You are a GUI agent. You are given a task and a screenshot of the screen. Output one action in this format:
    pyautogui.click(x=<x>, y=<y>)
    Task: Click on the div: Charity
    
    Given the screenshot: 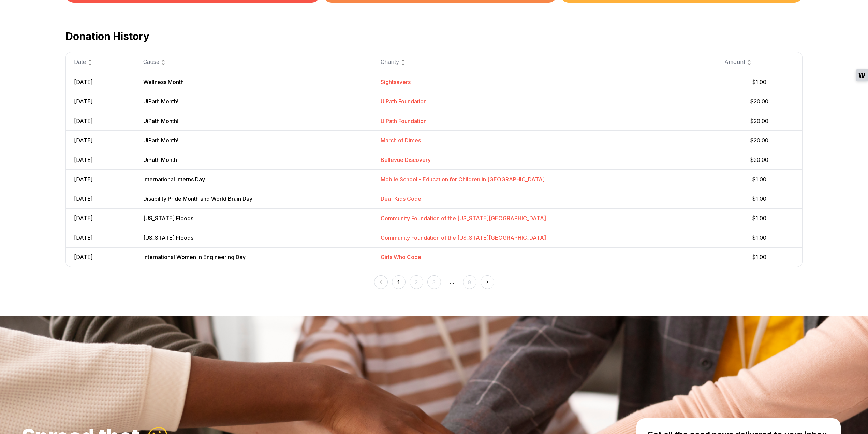 What is the action you would take?
    pyautogui.click(x=544, y=62)
    